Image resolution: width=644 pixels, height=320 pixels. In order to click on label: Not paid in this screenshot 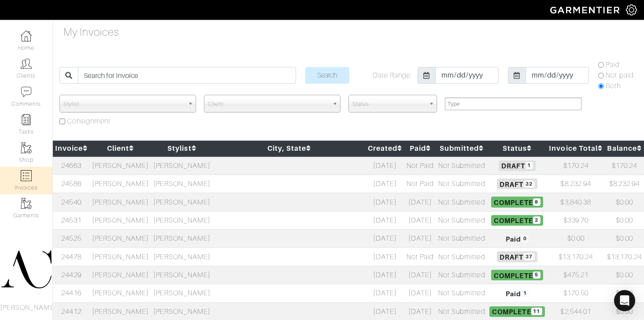, I will do `click(619, 75)`.